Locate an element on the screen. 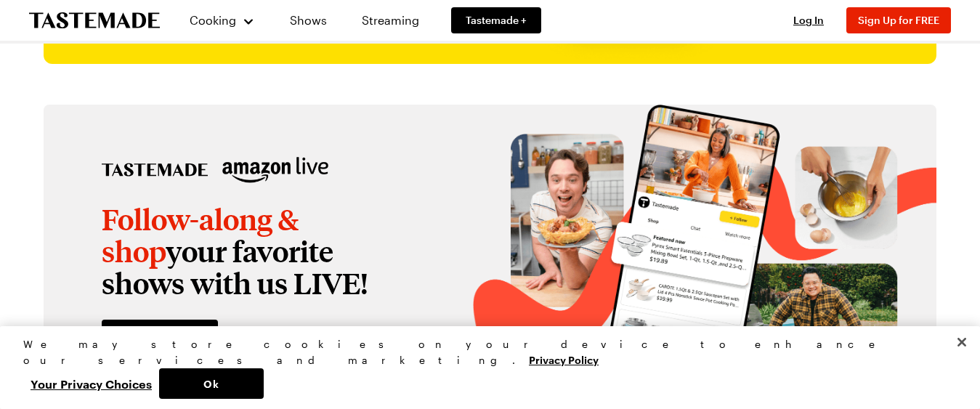 This screenshot has height=409, width=980. a: Watch Now! is located at coordinates (159, 336).